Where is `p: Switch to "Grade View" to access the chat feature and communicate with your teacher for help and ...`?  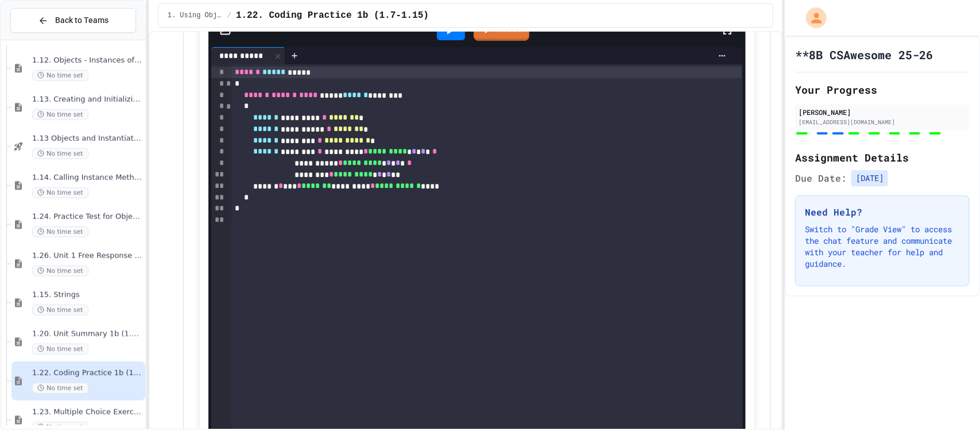
p: Switch to "Grade View" to access the chat feature and communicate with your teacher for help and ... is located at coordinates (882, 247).